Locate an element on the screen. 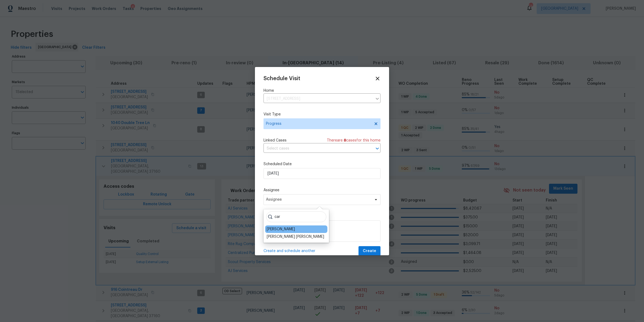  span: Assignee is located at coordinates (318, 199).